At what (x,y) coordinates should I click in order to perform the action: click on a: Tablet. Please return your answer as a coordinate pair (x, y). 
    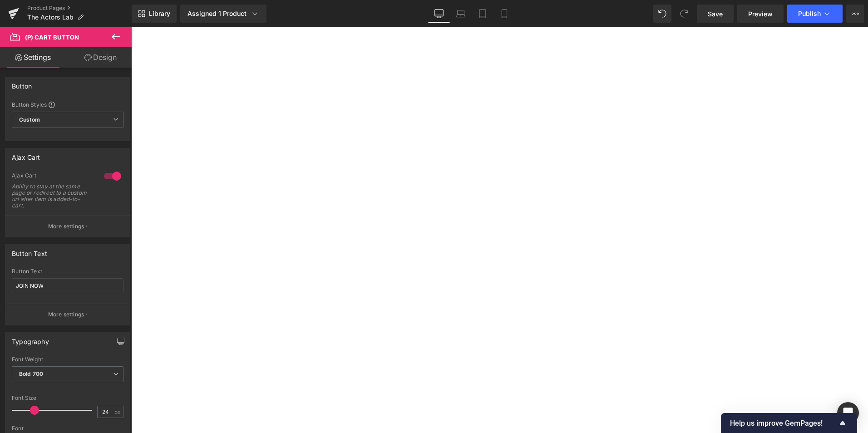
    Looking at the image, I should click on (482, 14).